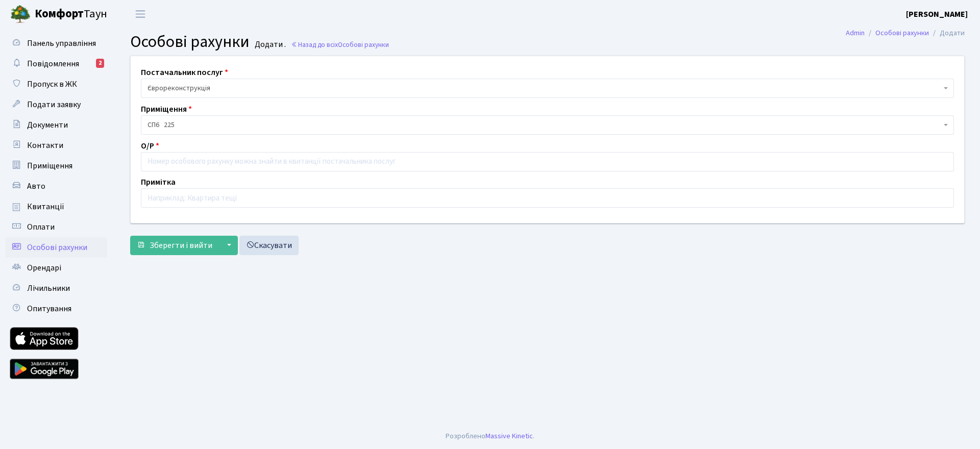 The height and width of the screenshot is (449, 980). Describe the element at coordinates (56, 166) in the screenshot. I see `a: Приміщення` at that location.